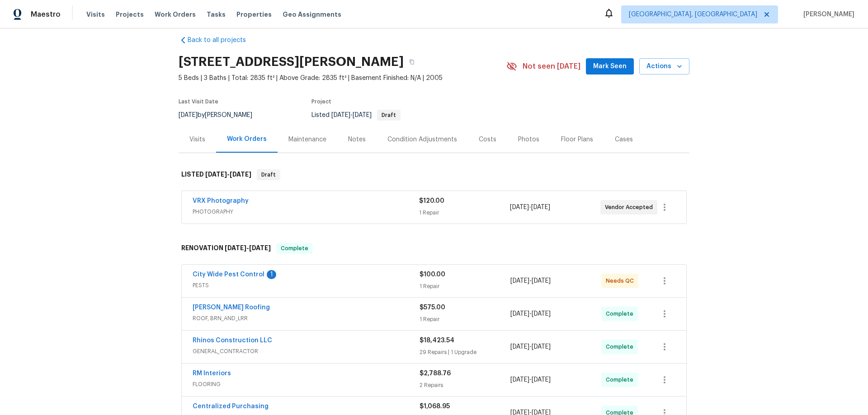  What do you see at coordinates (216, 175) in the screenshot?
I see `h6: LISTED` at bounding box center [216, 175].